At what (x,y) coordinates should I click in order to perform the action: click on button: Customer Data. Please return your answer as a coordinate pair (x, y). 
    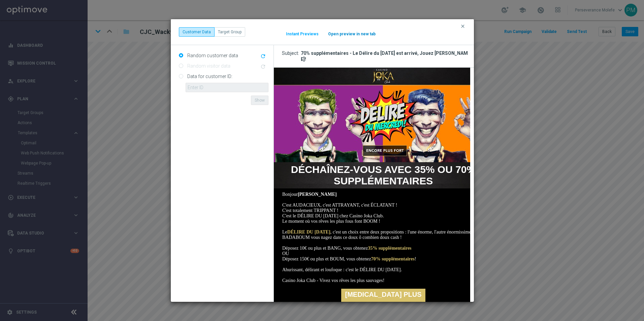
    Looking at the image, I should click on (196, 32).